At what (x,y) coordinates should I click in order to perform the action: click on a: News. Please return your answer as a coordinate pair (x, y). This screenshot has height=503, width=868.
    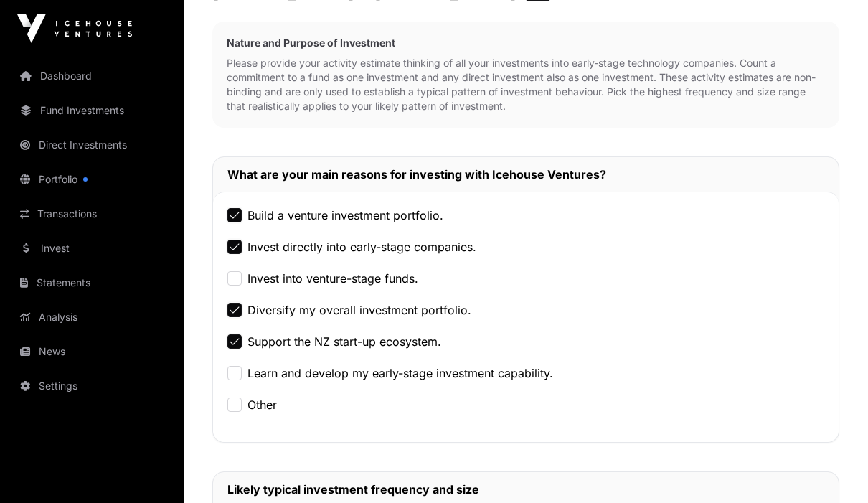
    Looking at the image, I should click on (92, 352).